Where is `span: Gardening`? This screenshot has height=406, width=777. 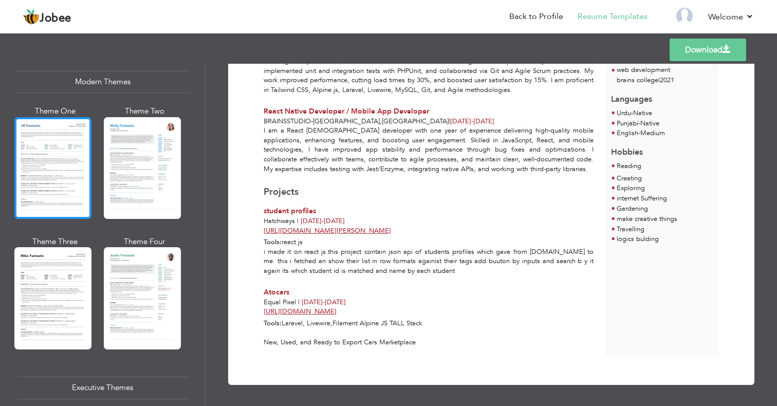 span: Gardening is located at coordinates (632, 209).